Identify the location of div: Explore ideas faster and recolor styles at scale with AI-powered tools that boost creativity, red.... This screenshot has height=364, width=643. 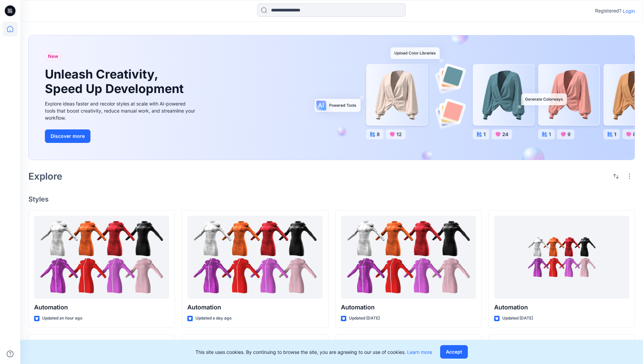
(121, 111).